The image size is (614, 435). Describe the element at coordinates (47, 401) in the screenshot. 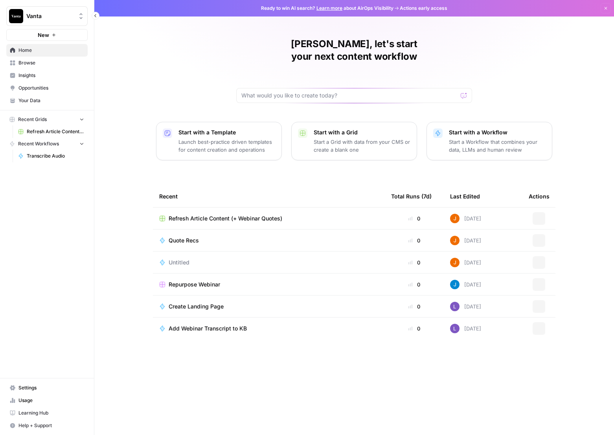

I see `a: Usage` at that location.